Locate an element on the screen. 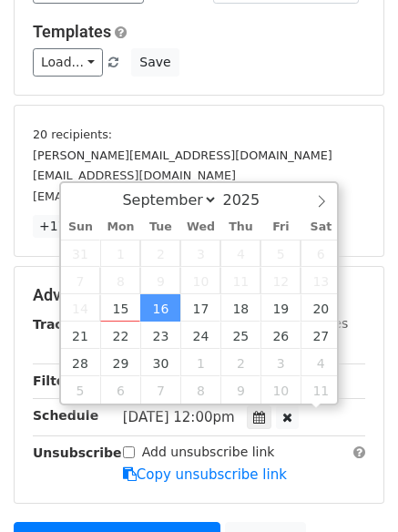  small: 20 recipients: is located at coordinates (72, 134).